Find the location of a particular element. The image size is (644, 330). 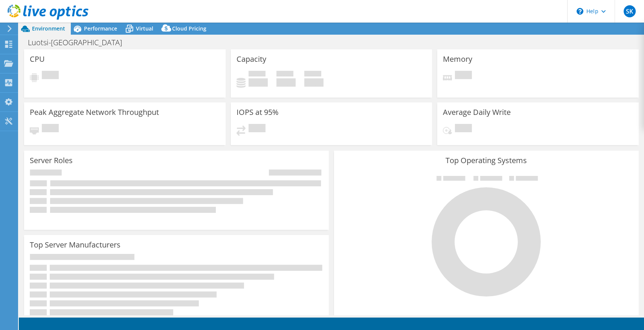

h3: CPU is located at coordinates (37, 59).